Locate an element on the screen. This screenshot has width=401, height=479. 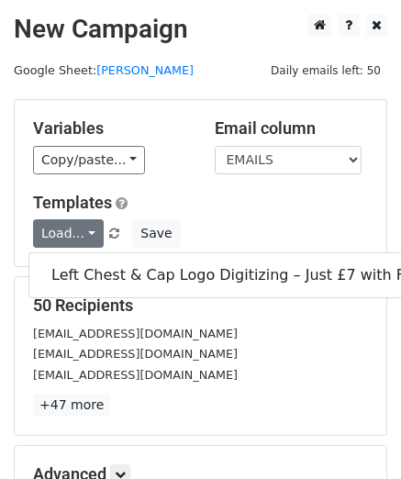
a: Copy/paste... is located at coordinates (89, 160).